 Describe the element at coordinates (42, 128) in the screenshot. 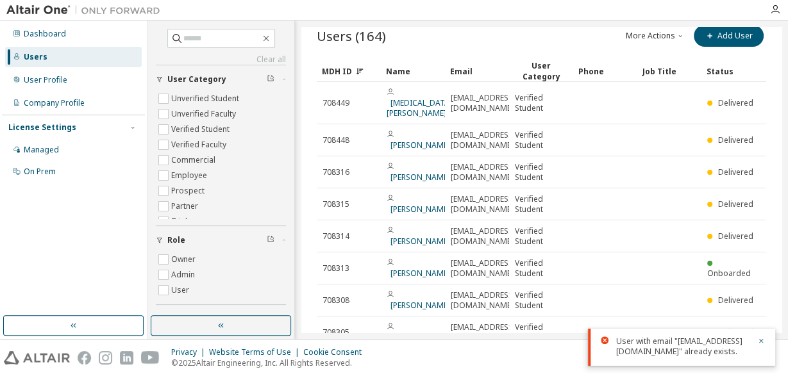

I see `div: License Settings` at that location.